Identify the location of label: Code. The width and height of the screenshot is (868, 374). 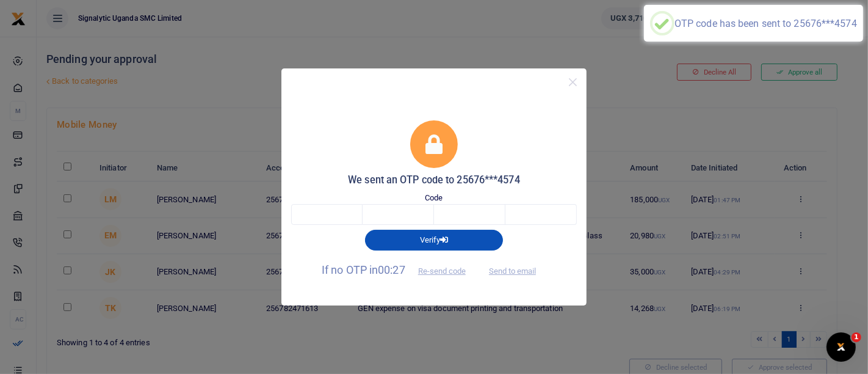
(433, 198).